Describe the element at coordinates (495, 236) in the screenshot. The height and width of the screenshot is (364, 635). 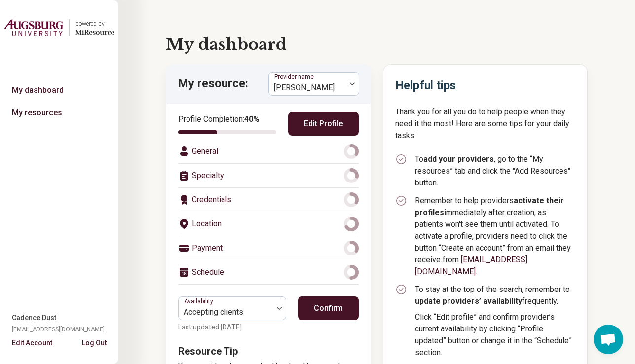
I see `p: Remember to help providers immediately after creation, as patients won't see them until activated...` at that location.